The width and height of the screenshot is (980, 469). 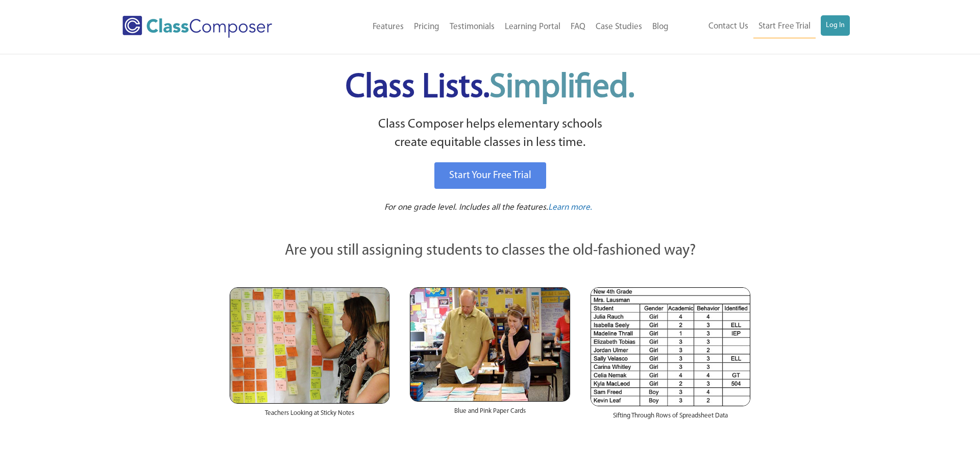 What do you see at coordinates (728, 27) in the screenshot?
I see `a: Contact Us` at bounding box center [728, 27].